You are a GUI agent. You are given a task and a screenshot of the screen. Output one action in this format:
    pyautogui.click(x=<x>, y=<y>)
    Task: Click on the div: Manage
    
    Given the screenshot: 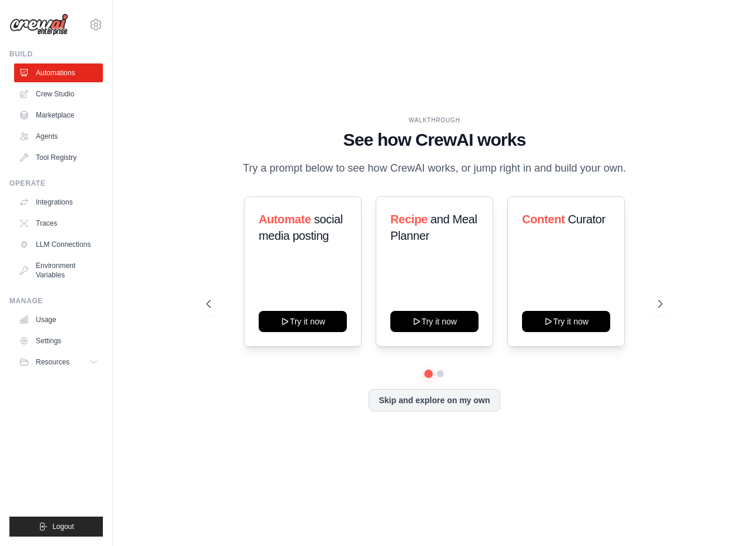 What is the action you would take?
    pyautogui.click(x=56, y=301)
    